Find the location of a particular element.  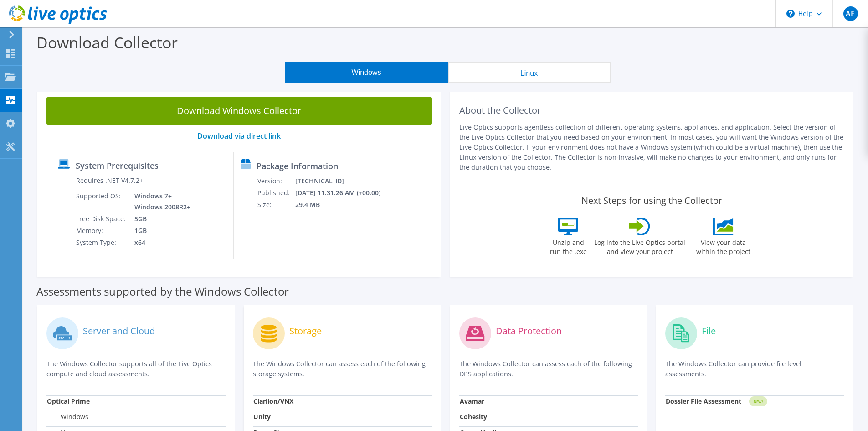

td: 5GB is located at coordinates (160, 219).